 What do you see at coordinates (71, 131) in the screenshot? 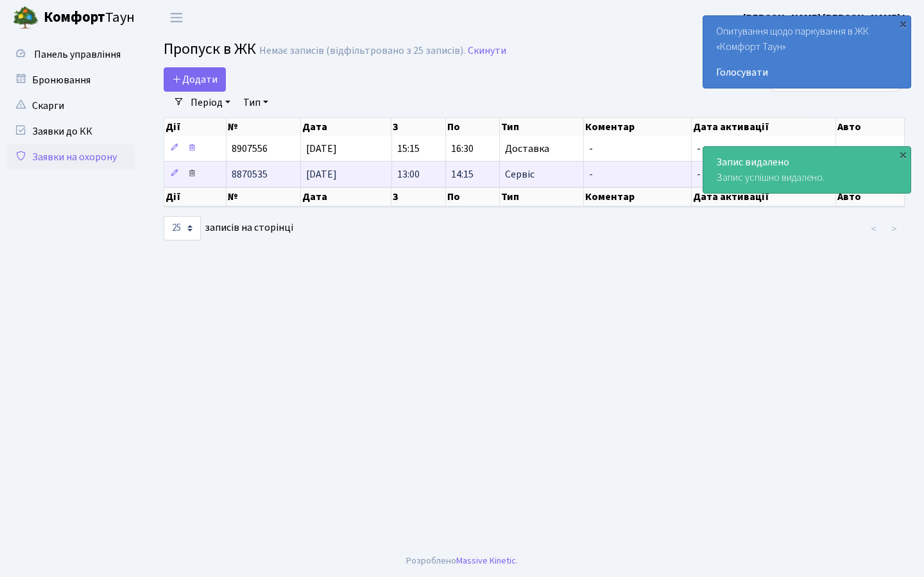
I see `a: Заявки до КК` at bounding box center [71, 131].